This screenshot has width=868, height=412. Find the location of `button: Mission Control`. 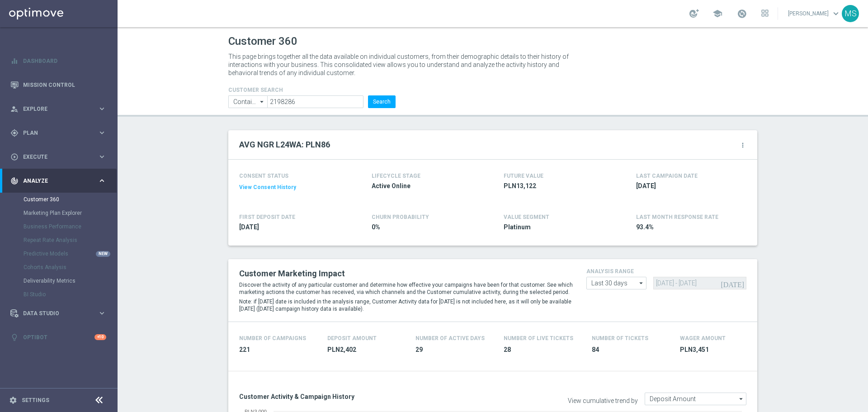

button: Mission Control is located at coordinates (58, 85).